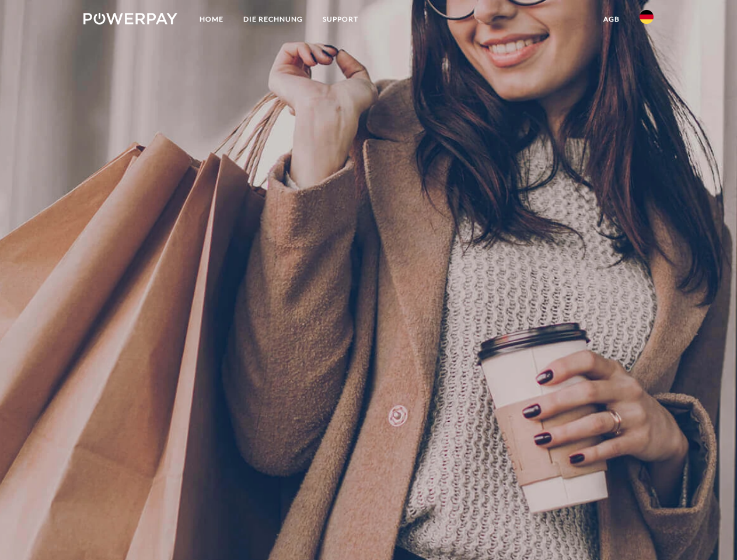  Describe the element at coordinates (212, 19) in the screenshot. I see `a: Home` at that location.